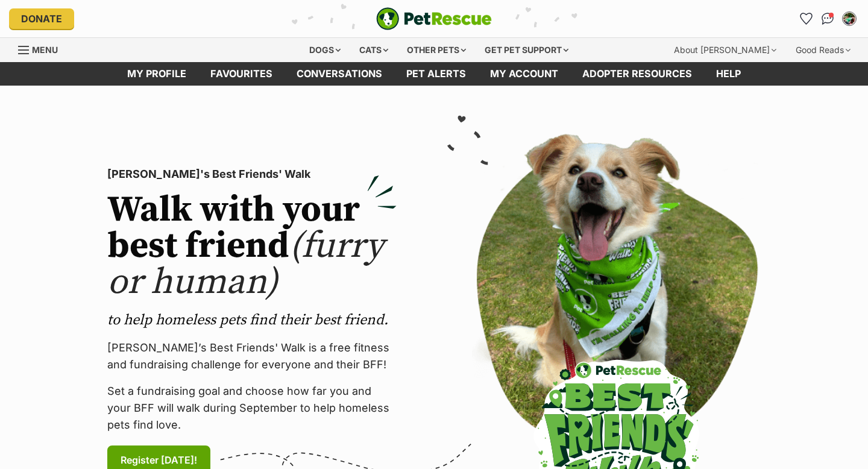 This screenshot has width=868, height=469. What do you see at coordinates (339, 74) in the screenshot?
I see `a: conversations` at bounding box center [339, 74].